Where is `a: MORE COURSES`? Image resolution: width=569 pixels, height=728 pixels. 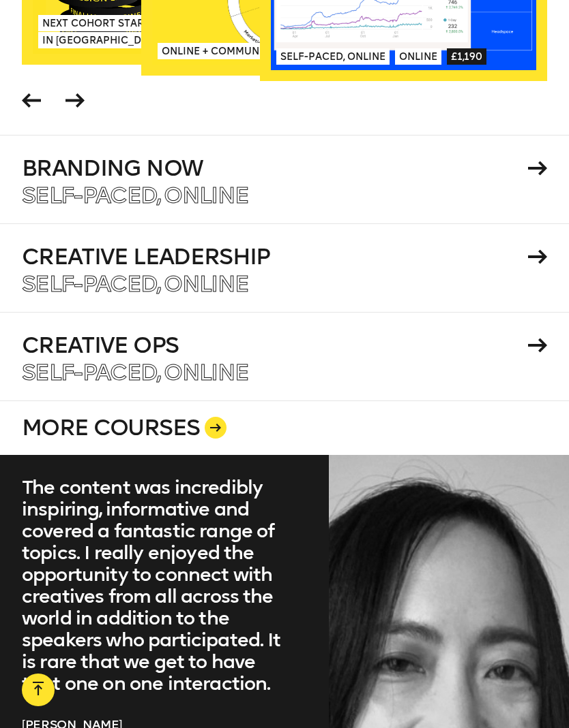
a: MORE COURSES is located at coordinates (284, 428).